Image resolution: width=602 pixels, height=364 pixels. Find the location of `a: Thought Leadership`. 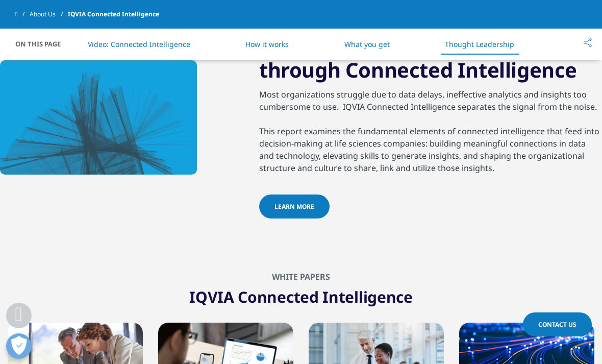

a: Thought Leadership is located at coordinates (479, 44).